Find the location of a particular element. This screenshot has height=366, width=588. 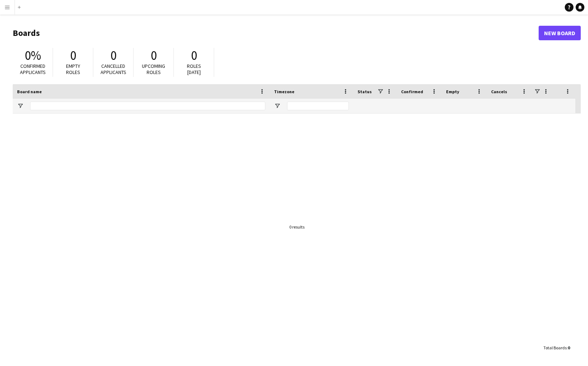

h1: Boards is located at coordinates (275, 33).